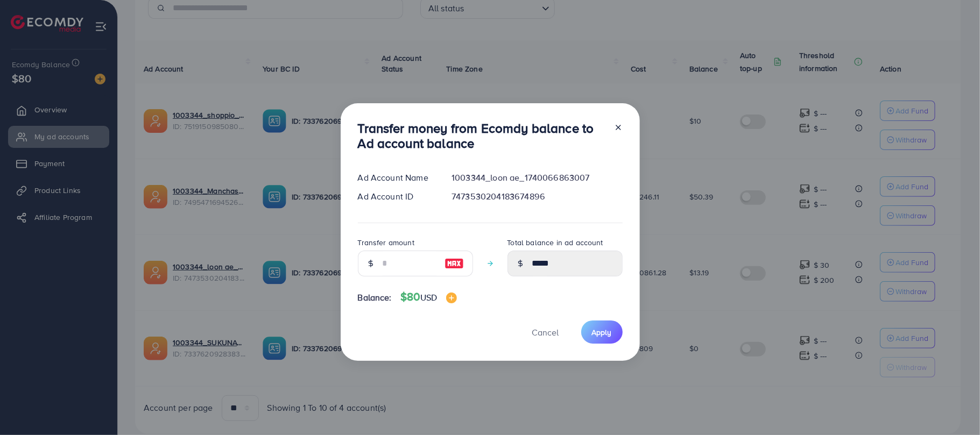 The width and height of the screenshot is (980, 435). Describe the element at coordinates (386, 243) in the screenshot. I see `label: Transfer amount` at that location.